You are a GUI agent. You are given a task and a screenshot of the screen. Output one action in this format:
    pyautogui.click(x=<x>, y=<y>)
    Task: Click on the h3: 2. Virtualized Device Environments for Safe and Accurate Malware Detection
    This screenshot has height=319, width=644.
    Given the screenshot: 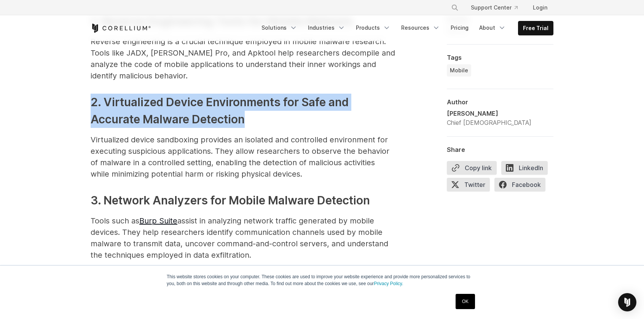 What is the action you would take?
    pyautogui.click(x=243, y=111)
    